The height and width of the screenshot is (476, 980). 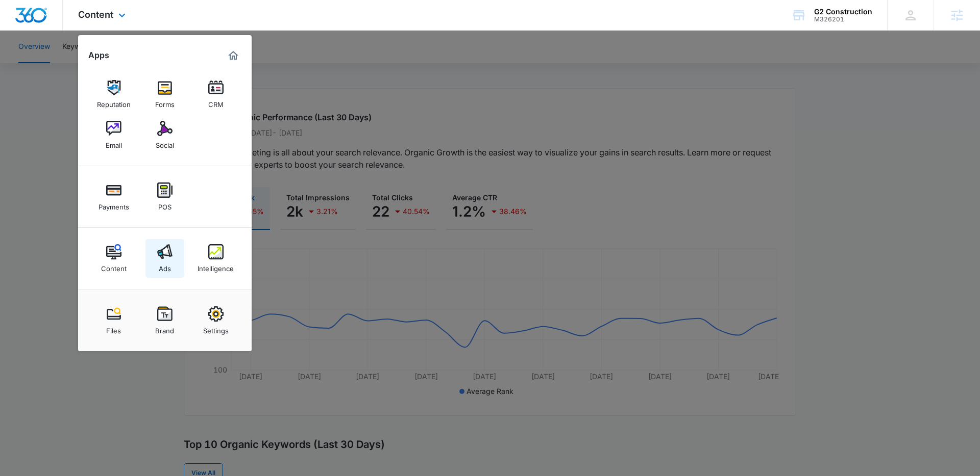 I want to click on a: POS, so click(x=165, y=197).